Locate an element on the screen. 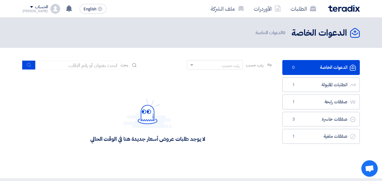 The height and width of the screenshot is (181, 382). input: ابحث بعنوان أو رقم الطلب is located at coordinates (78, 65).